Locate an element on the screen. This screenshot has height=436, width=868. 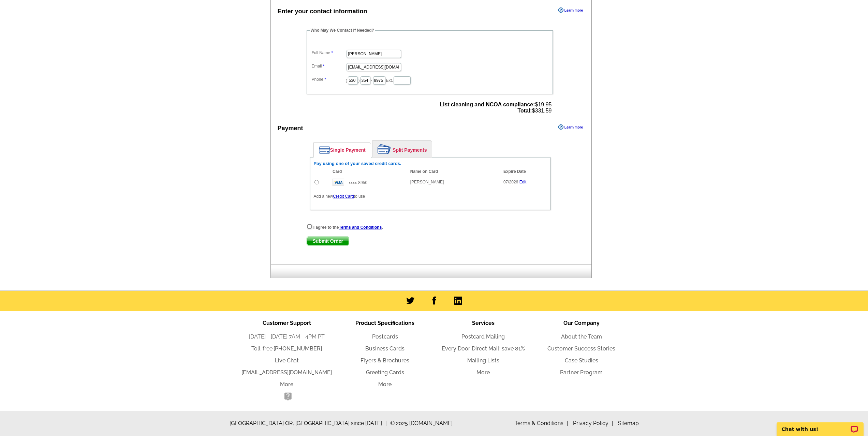
label: Email is located at coordinates (329, 66).